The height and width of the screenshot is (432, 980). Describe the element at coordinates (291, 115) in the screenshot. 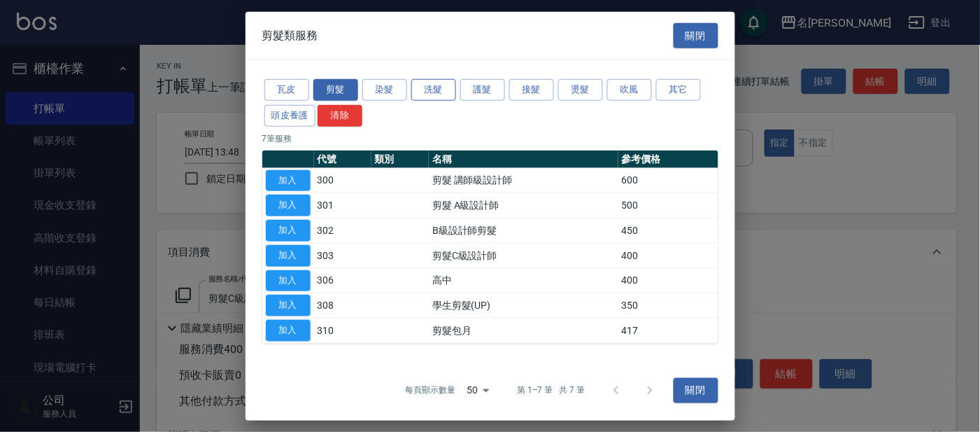

I see `button: 頭皮養護` at that location.